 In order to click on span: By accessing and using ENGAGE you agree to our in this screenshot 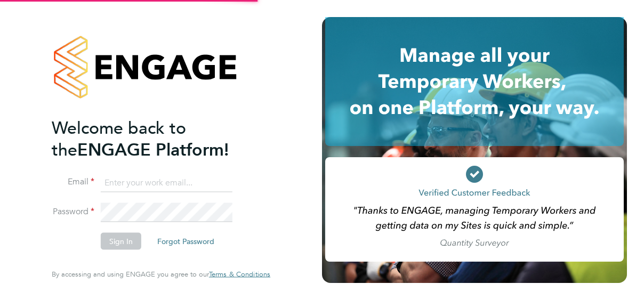, I will do `click(161, 274)`.